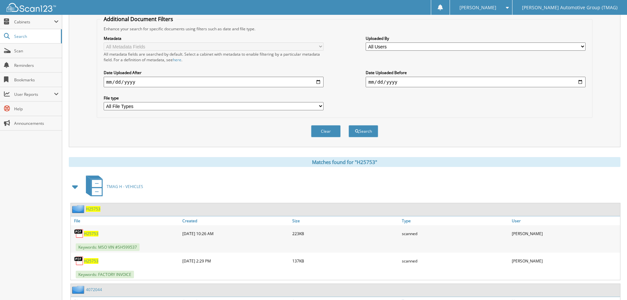  I want to click on button: Search, so click(363, 131).